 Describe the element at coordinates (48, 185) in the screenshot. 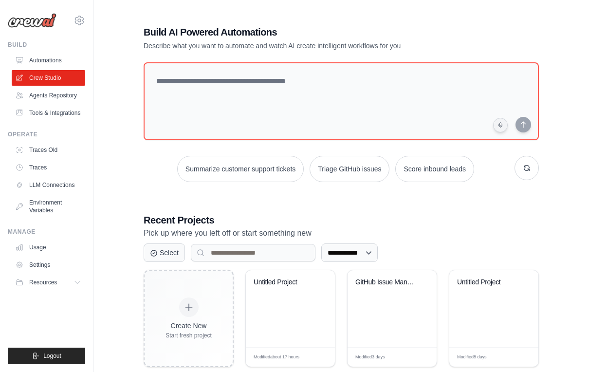

I see `a: LLM Connections` at that location.